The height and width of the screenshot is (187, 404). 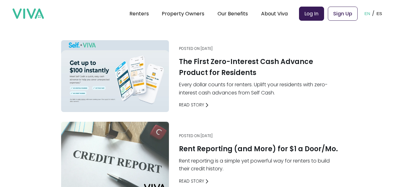 What do you see at coordinates (258, 149) in the screenshot?
I see `a: Rent Reporting (and More) for $1 a Door/Mo.` at bounding box center [258, 149].